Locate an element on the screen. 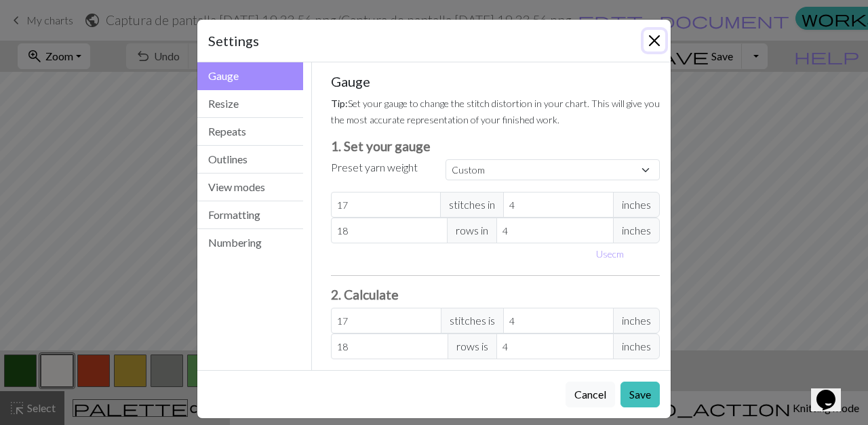 Image resolution: width=868 pixels, height=425 pixels. button: Resize is located at coordinates (250, 103).